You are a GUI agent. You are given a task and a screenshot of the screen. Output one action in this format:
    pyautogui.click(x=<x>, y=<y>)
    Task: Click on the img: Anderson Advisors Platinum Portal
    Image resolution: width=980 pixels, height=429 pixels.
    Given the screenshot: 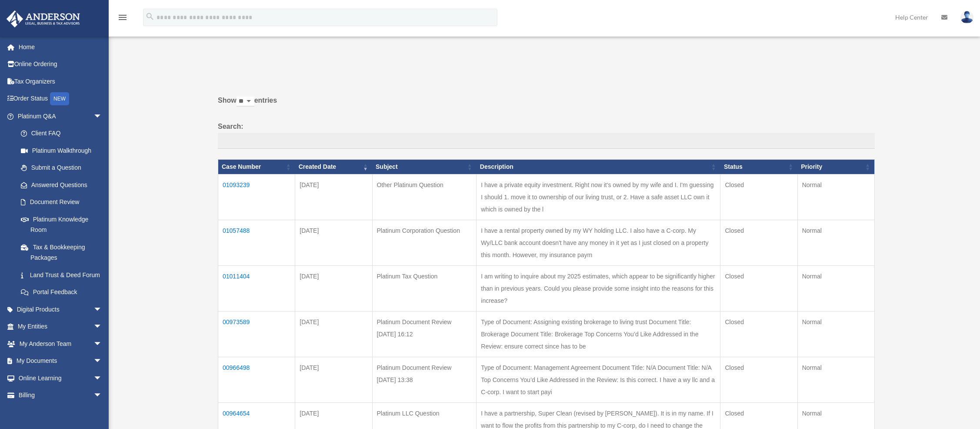 What is the action you would take?
    pyautogui.click(x=43, y=18)
    